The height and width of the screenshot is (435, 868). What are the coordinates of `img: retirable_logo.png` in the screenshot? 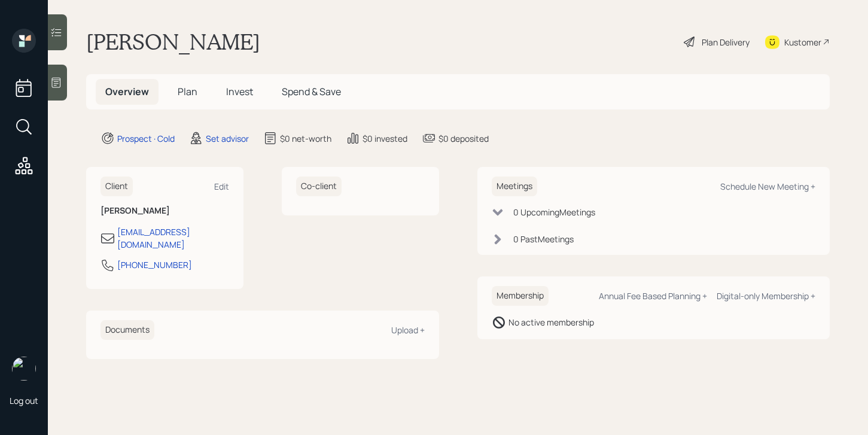 It's located at (24, 369).